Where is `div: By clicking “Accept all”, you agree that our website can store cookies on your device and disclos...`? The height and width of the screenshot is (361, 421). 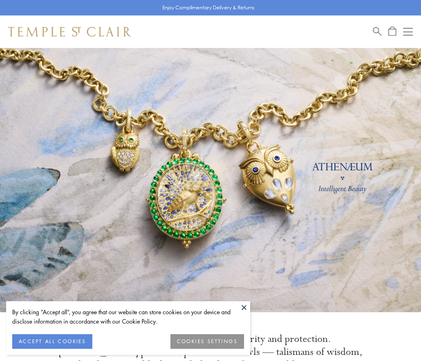 div: By clicking “Accept all”, you agree that our website can store cookies on your device and disclos... is located at coordinates (128, 317).